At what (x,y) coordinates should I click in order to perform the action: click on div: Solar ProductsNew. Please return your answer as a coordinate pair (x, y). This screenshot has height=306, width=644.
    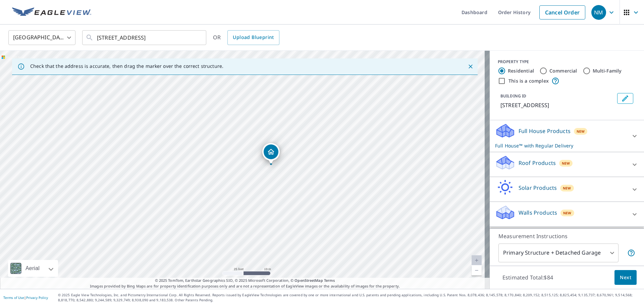
    Looking at the image, I should click on (567, 189).